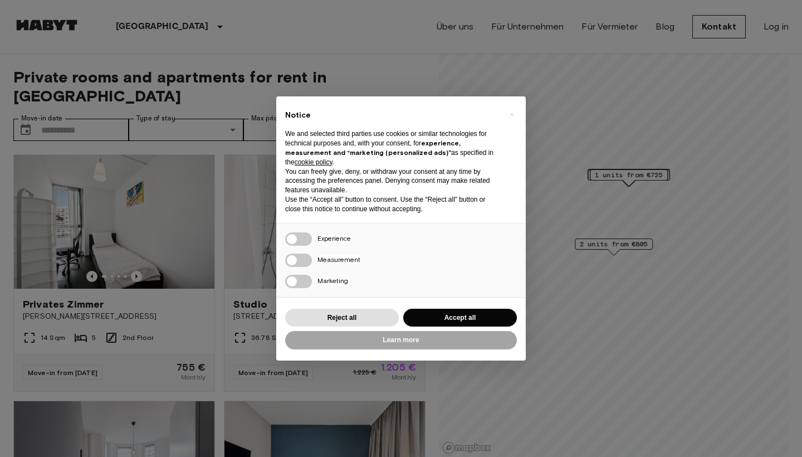 This screenshot has width=802, height=457. I want to click on button: Learn more, so click(401, 340).